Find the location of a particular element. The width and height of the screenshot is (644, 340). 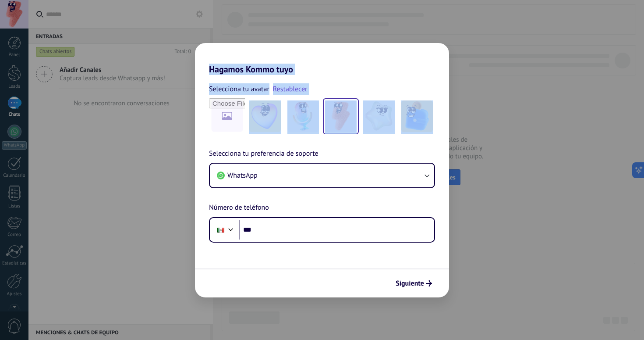

span: Selecciona tu preferencia de soporte is located at coordinates (264, 154).